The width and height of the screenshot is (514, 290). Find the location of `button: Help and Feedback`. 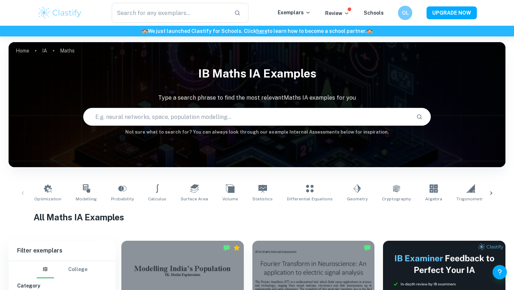

button: Help and Feedback is located at coordinates (500, 272).